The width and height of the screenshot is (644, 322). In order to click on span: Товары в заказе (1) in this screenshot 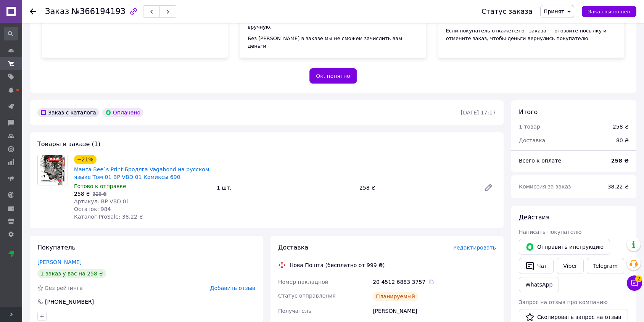, I will do `click(68, 144)`.